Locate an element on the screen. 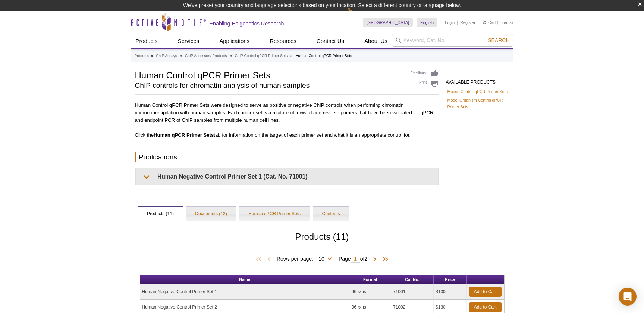 Image resolution: width=644 pixels, height=313 pixels. a: Applications is located at coordinates (234, 41).